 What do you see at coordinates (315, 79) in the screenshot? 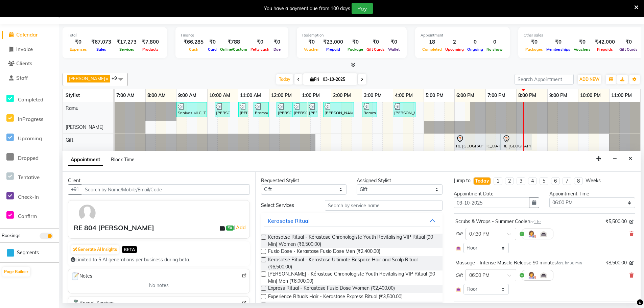
I see `span: Fri` at bounding box center [315, 79].